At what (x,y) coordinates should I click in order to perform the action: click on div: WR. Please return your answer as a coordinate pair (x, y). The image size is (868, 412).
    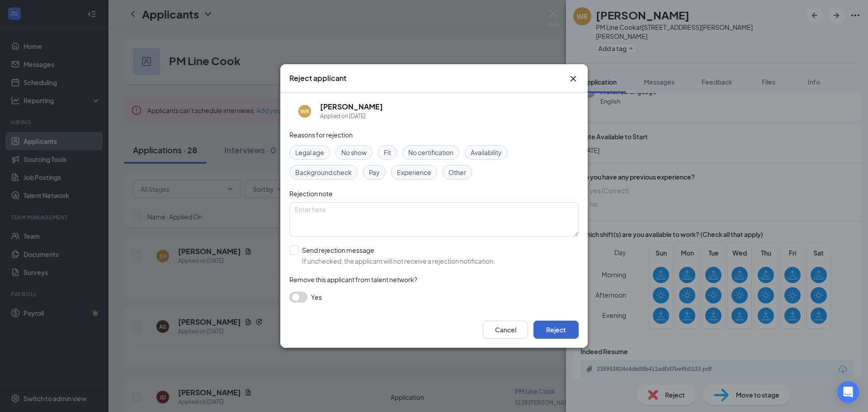
    Looking at the image, I should click on (305, 111).